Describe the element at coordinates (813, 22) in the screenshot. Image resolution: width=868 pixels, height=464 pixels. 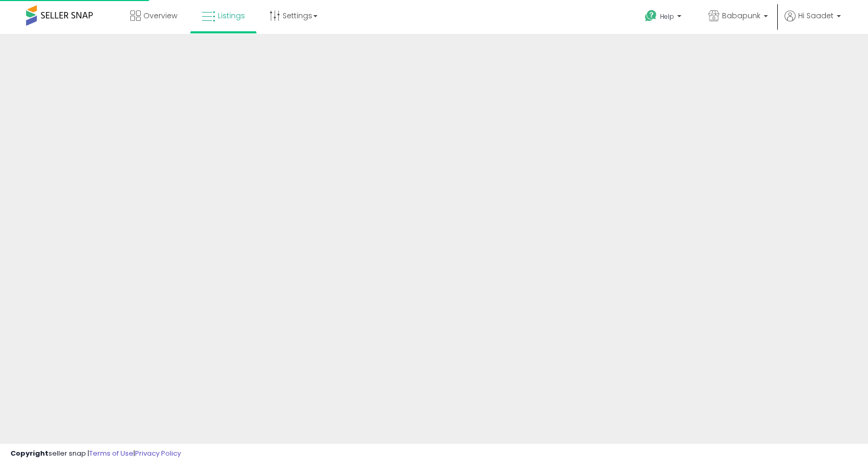
I see `a: Hi Saadet` at that location.